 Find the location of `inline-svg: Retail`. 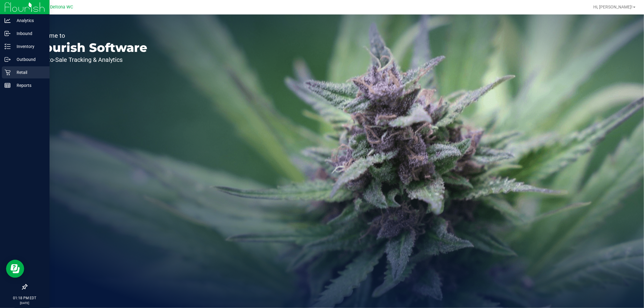

inline-svg: Retail is located at coordinates (8, 72).